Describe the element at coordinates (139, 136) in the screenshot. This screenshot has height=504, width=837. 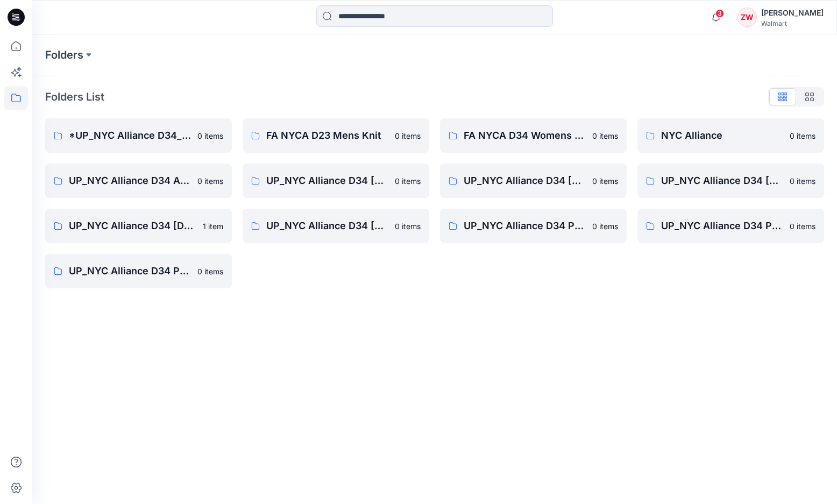
I see `a: *UP_NYC Alliance D34_NYC IN*0 items` at that location.